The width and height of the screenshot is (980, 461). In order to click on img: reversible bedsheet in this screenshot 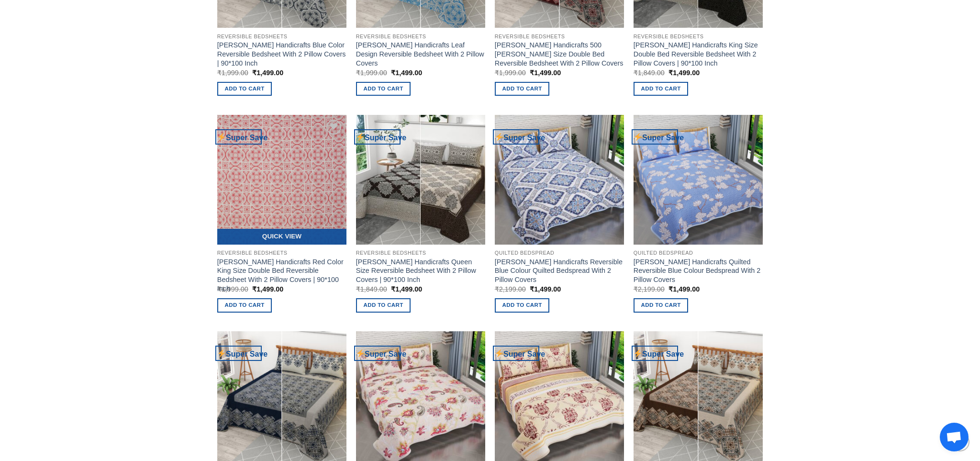, I will do `click(281, 180)`.